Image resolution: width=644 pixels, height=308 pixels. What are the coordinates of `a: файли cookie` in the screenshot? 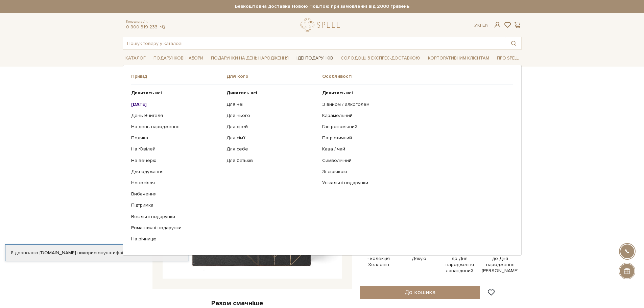 It's located at (131, 252).